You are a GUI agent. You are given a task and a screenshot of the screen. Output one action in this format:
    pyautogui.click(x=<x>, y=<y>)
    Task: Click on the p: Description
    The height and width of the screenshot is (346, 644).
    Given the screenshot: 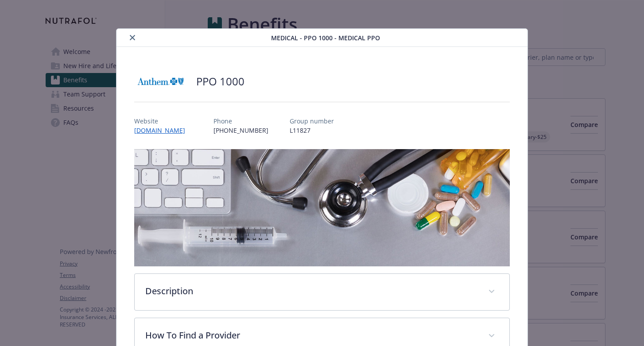 What is the action you would take?
    pyautogui.click(x=311, y=291)
    